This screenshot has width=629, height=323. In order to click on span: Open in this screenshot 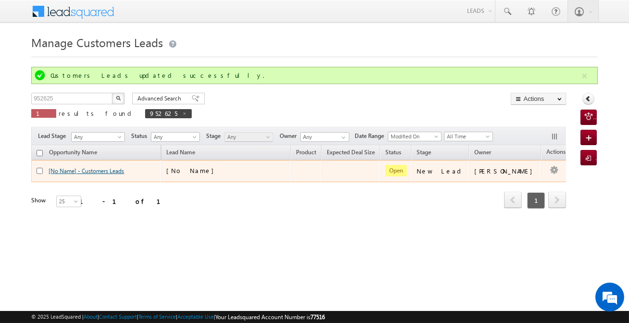, I will do `click(396, 171)`.